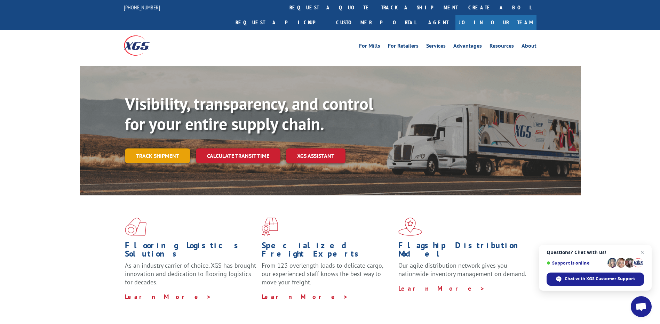 Image resolution: width=660 pixels, height=324 pixels. Describe the element at coordinates (467, 47) in the screenshot. I see `a: Advantages` at that location.